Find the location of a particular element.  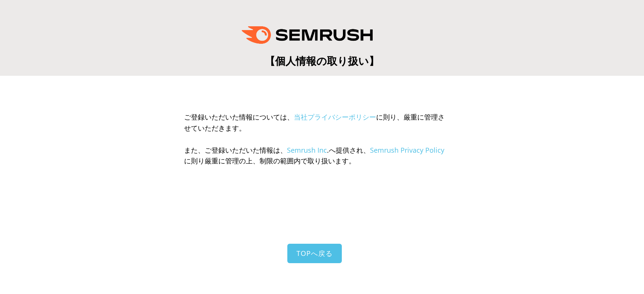

span: また、ご登録いただいた情報は、 .へ提供され、 に則り厳重に管理の上、制限の範囲内で取り扱います。 is located at coordinates (314, 155).